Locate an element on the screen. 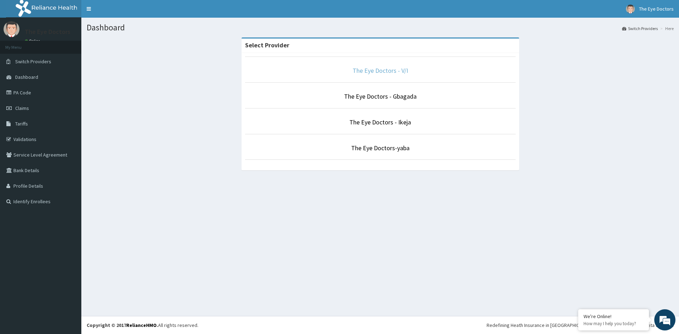  span: Dashboard is located at coordinates (27, 77).